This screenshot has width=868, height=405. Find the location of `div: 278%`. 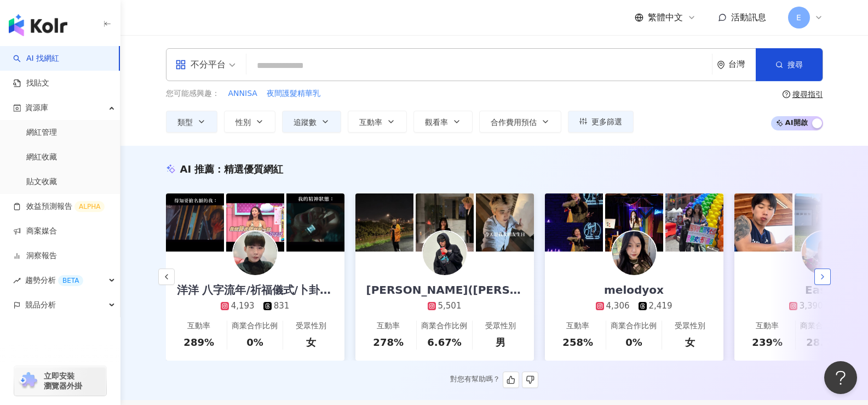

div: 278% is located at coordinates (388, 342).